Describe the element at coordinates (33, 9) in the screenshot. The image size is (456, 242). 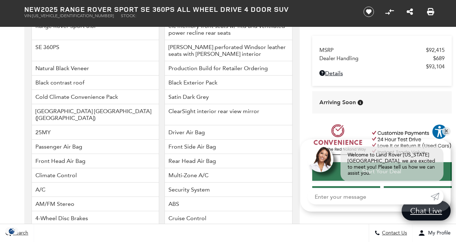
I see `strong: New` at that location.